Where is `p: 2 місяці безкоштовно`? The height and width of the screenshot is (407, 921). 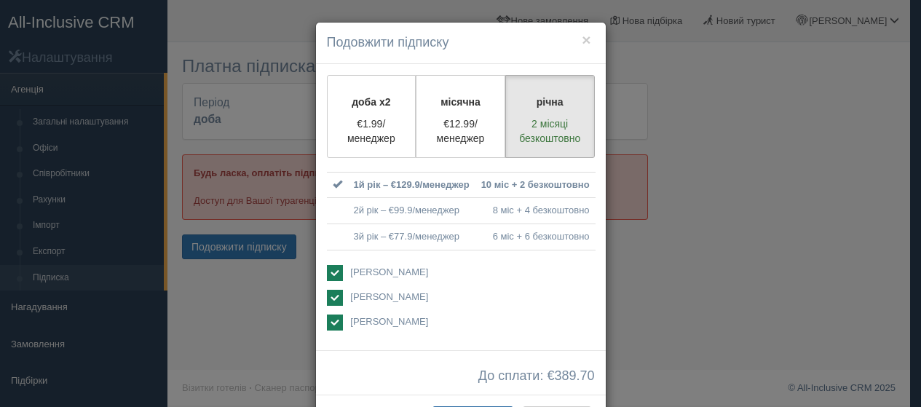
p: 2 місяці безкоштовно is located at coordinates (550, 131).